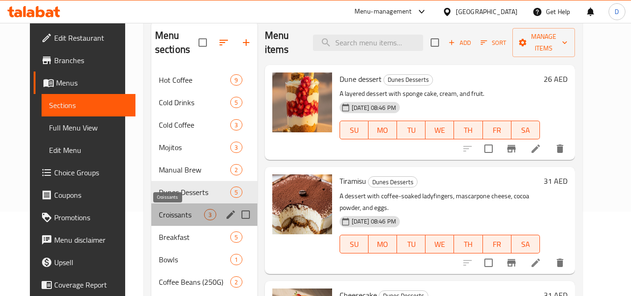 Image resolution: width=631 pixels, height=296 pixels. Describe the element at coordinates (556, 181) in the screenshot. I see `h6: 31 AED` at that location.